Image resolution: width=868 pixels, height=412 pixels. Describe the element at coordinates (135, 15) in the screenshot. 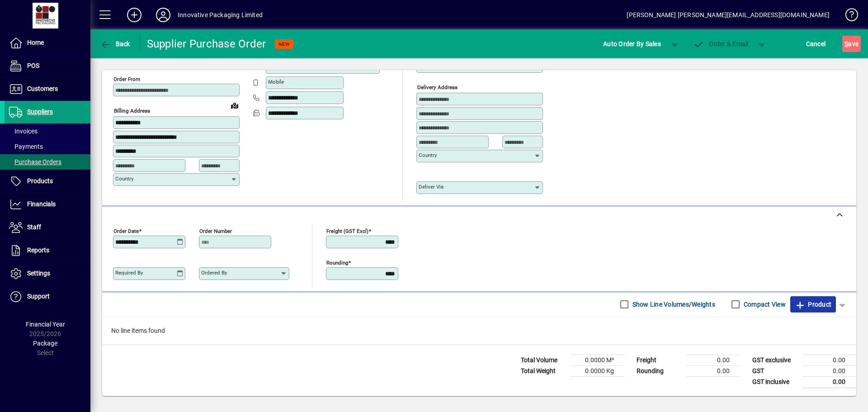

I see `button: Add` at that location.